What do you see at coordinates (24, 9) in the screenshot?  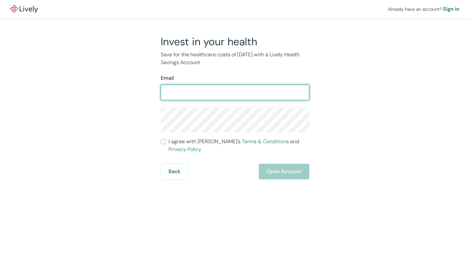 I see `a: LivelyLively` at bounding box center [24, 9].